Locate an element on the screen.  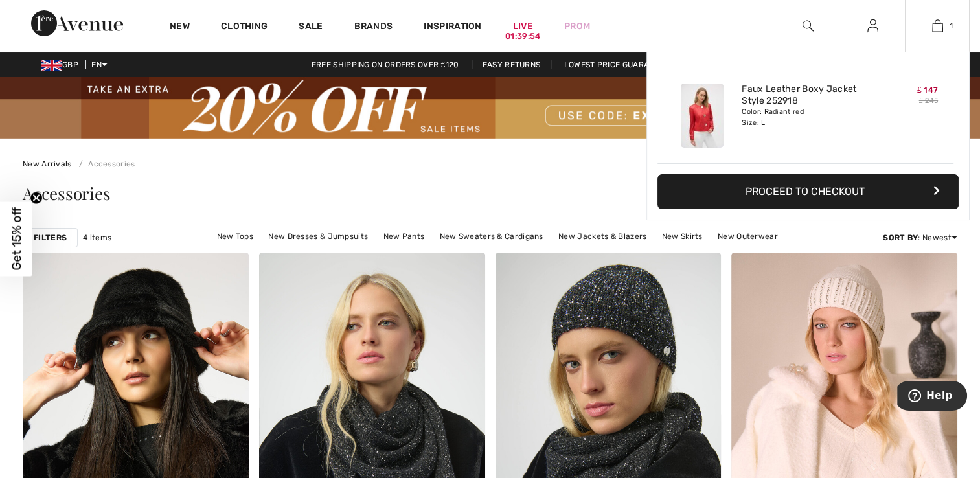
div: Color: Radiant red Size: L is located at coordinates (805, 117).